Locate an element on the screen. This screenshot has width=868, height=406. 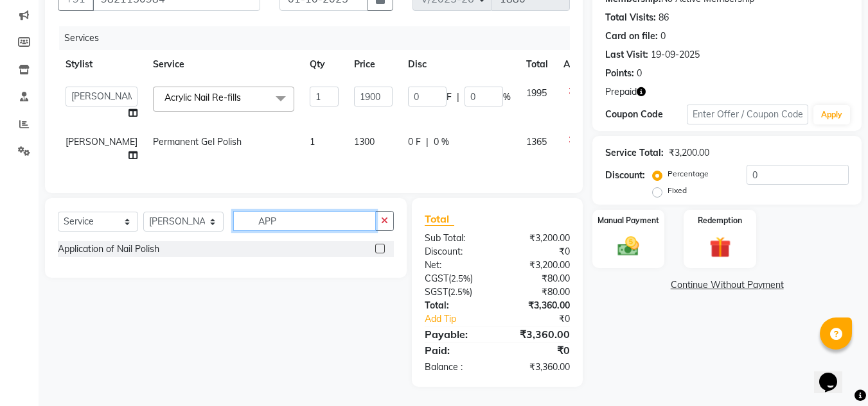
span: Permanent Gel Polish is located at coordinates (197, 142).